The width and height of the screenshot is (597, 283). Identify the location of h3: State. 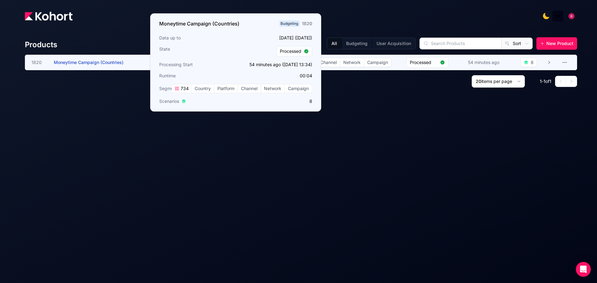
(196, 51).